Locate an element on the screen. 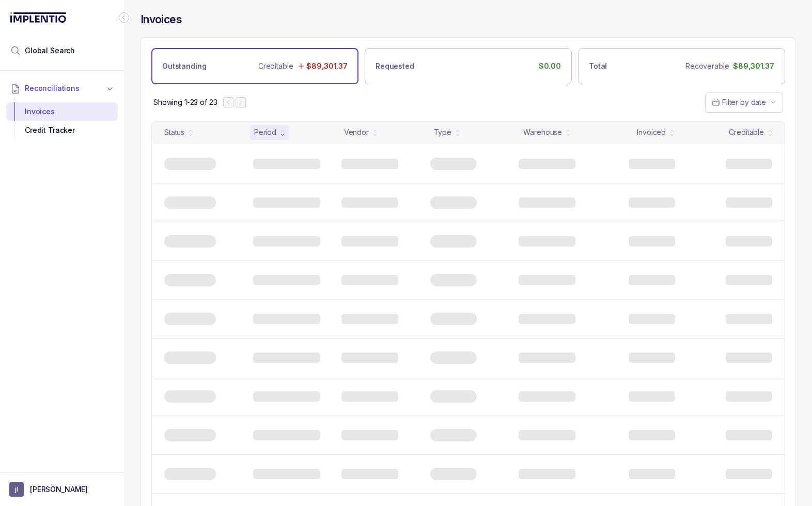  div: Invoices is located at coordinates (62, 112).